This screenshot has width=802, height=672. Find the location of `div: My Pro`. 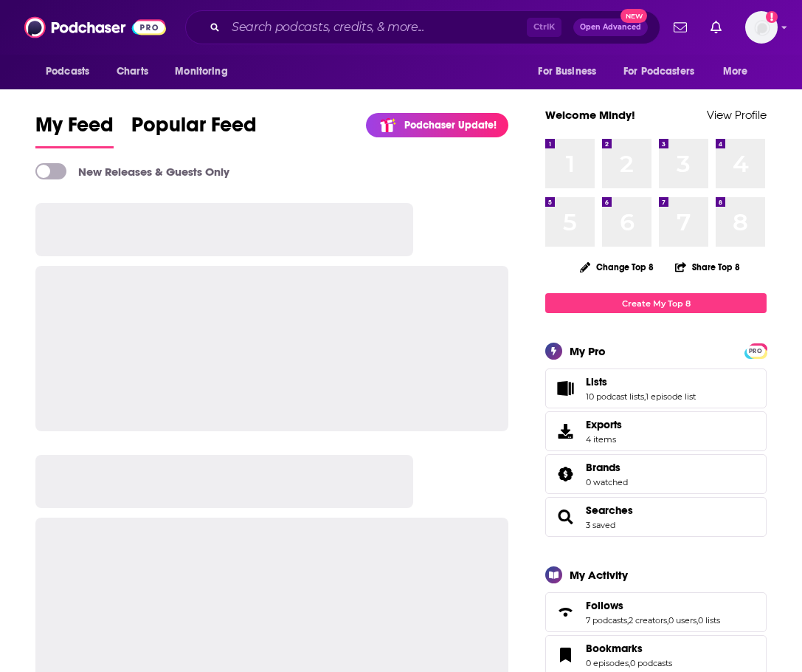

div: My Pro is located at coordinates (588, 351).